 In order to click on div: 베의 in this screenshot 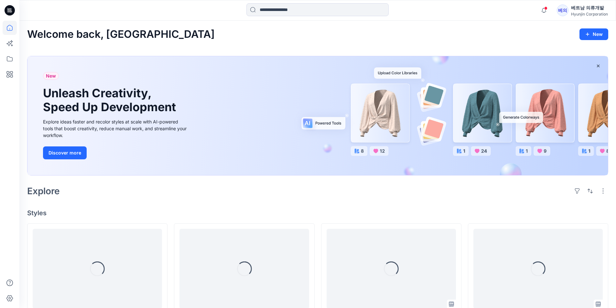, I will do `click(562, 10)`.